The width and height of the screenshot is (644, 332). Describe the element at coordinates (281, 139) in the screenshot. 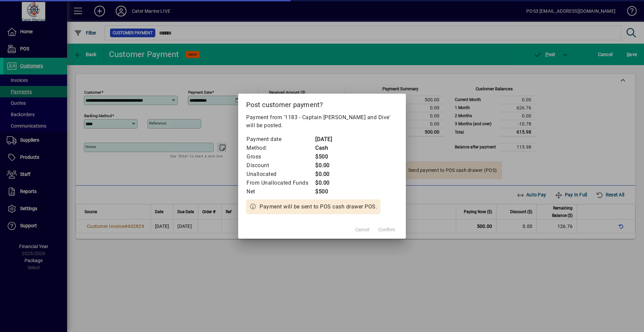

I see `td: Payment date` at that location.